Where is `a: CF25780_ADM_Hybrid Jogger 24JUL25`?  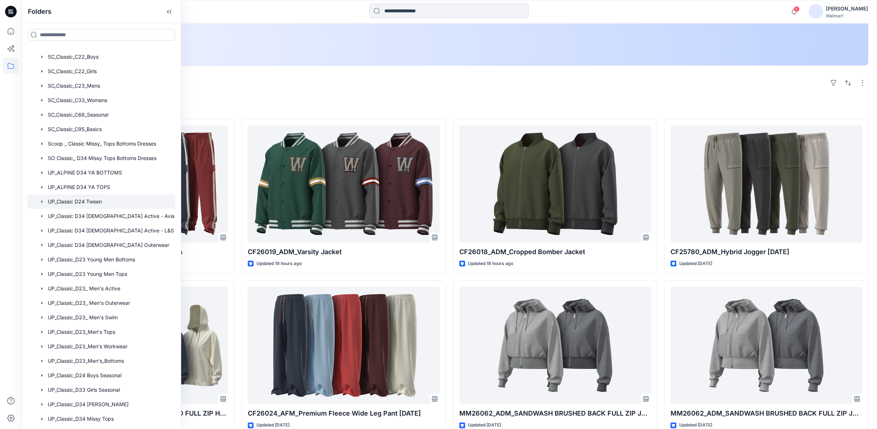
a: CF25780_ADM_Hybrid Jogger 24JUL25 is located at coordinates (766, 184).